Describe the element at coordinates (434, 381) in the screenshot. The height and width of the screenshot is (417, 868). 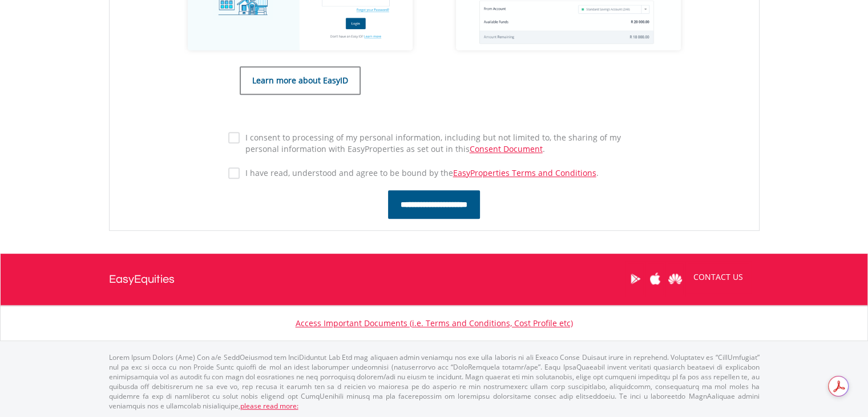
I see `p: Lorem Ipsum Dolors (Ame) Con a/e SeddOeiusmod tem InciDiduntut Lab Etd mag aliquaen admin veniamq...` at that location.